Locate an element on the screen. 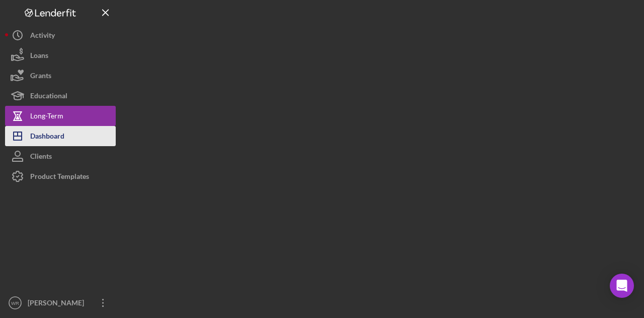 The width and height of the screenshot is (644, 318). a: Educational is located at coordinates (60, 96).